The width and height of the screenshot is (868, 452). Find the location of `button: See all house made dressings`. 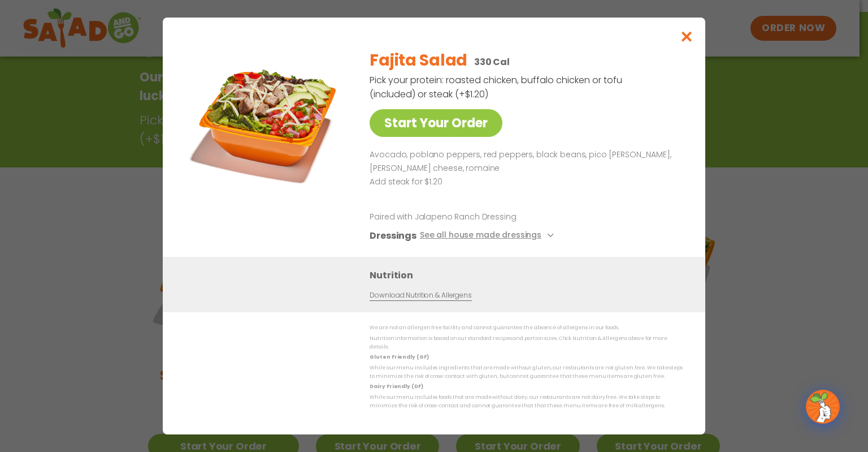

button: See all house made dressings is located at coordinates (488, 235).